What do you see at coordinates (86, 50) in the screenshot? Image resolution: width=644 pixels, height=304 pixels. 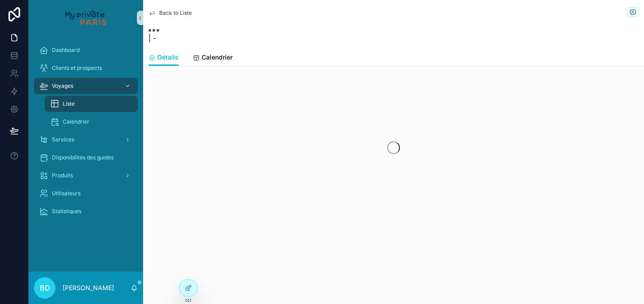 I see `a: Dashboard` at bounding box center [86, 50].